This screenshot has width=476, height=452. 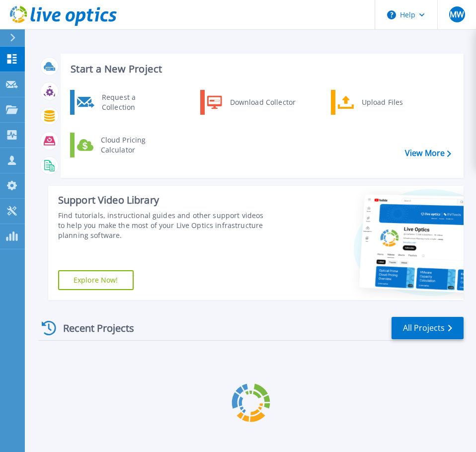 I want to click on div: Request a Collection, so click(x=133, y=102).